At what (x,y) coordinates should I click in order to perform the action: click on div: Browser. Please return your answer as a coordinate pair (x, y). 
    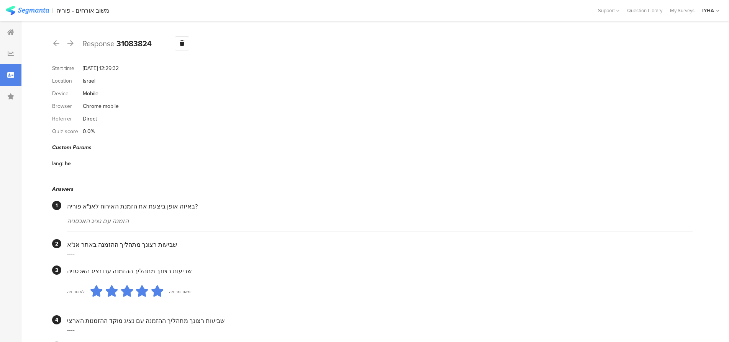
    Looking at the image, I should click on (67, 106).